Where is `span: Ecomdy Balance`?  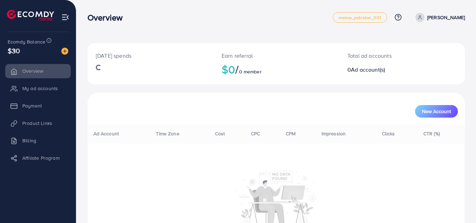
span: Ecomdy Balance is located at coordinates (26, 42).